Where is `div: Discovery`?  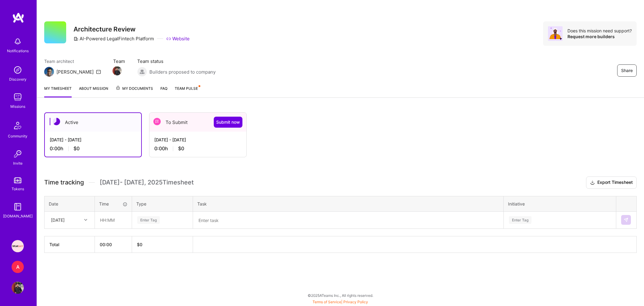
div: Discovery is located at coordinates (18, 79).